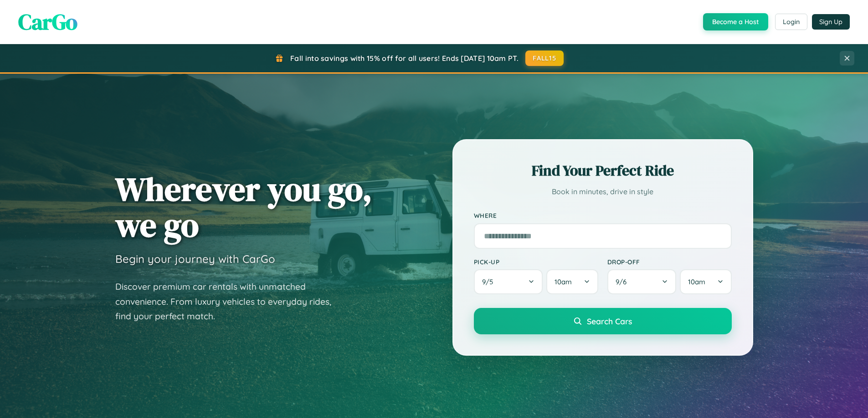  I want to click on span: Search Cars, so click(609, 321).